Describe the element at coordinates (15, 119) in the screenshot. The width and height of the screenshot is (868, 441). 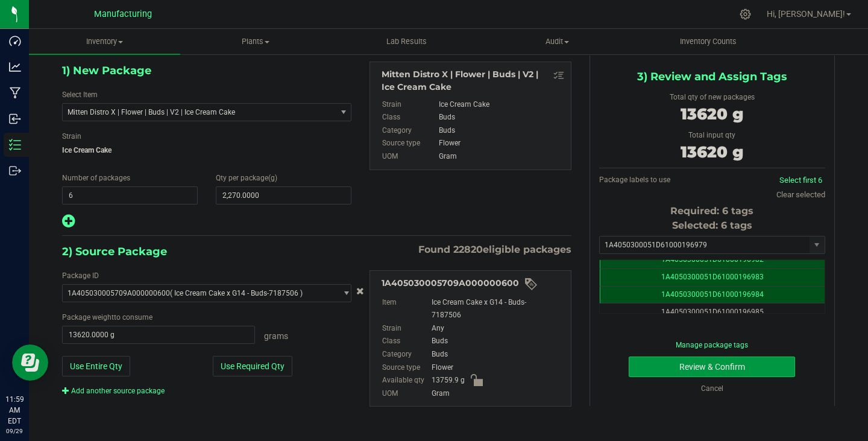
I see `inline-svg: Inbound` at that location.